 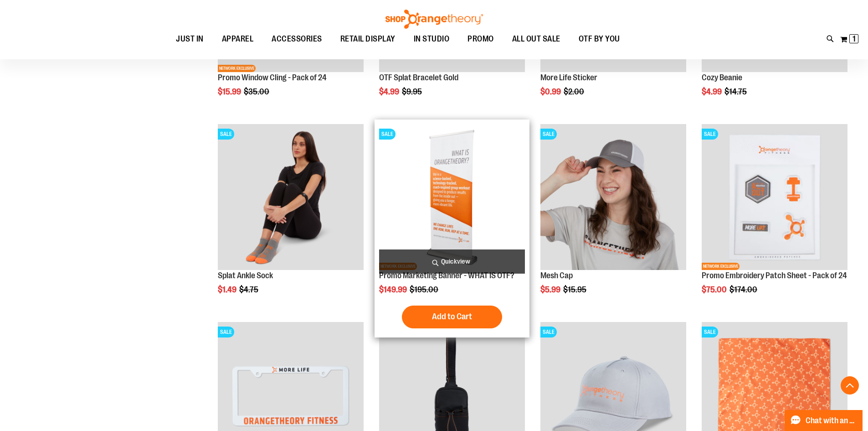 I want to click on a: Promo Marketing Banner - WHAT IS OTF?, so click(x=447, y=275).